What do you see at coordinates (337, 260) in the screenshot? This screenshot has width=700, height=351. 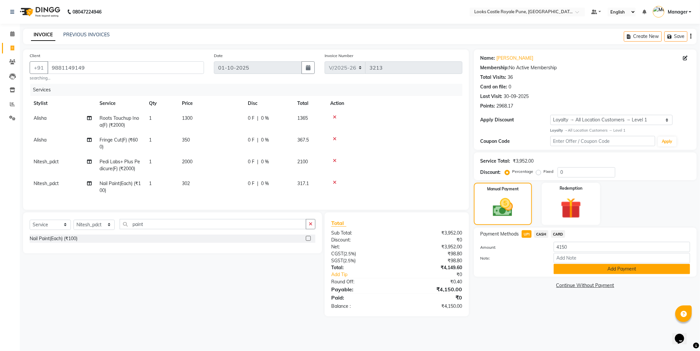 I see `span: SGST` at bounding box center [337, 260].